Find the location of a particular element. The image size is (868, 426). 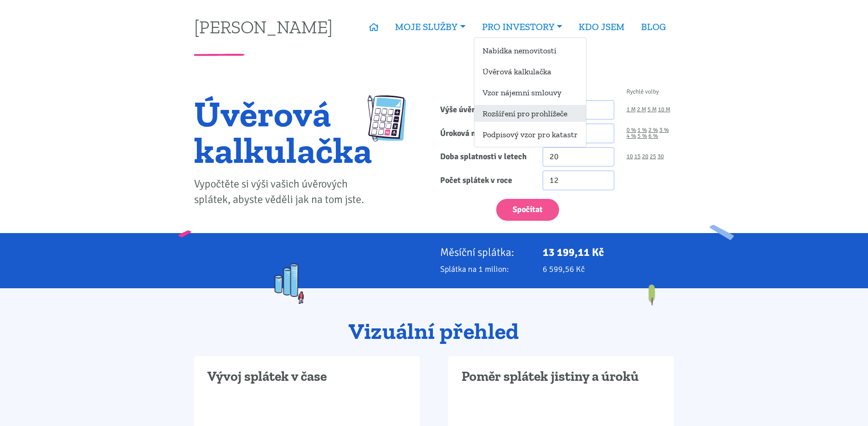

a: 10 is located at coordinates (630, 156).